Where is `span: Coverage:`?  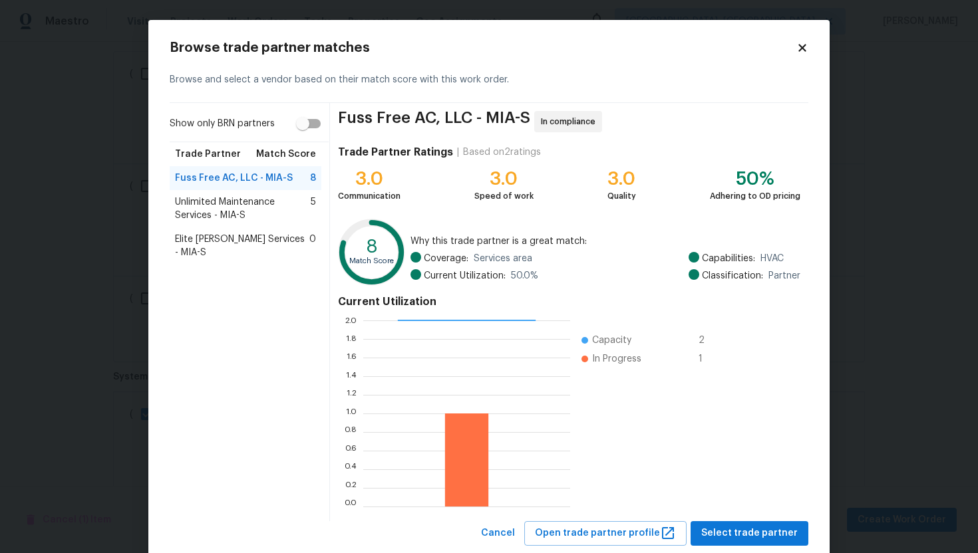 span: Coverage: is located at coordinates (446, 259).